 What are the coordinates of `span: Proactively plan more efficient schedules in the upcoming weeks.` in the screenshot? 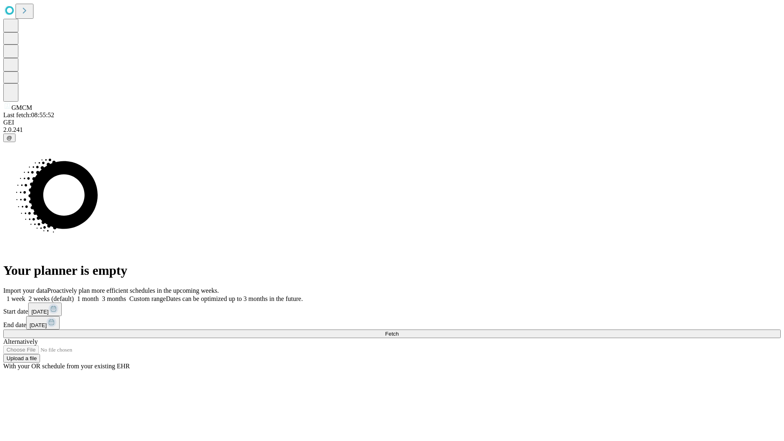 It's located at (133, 290).